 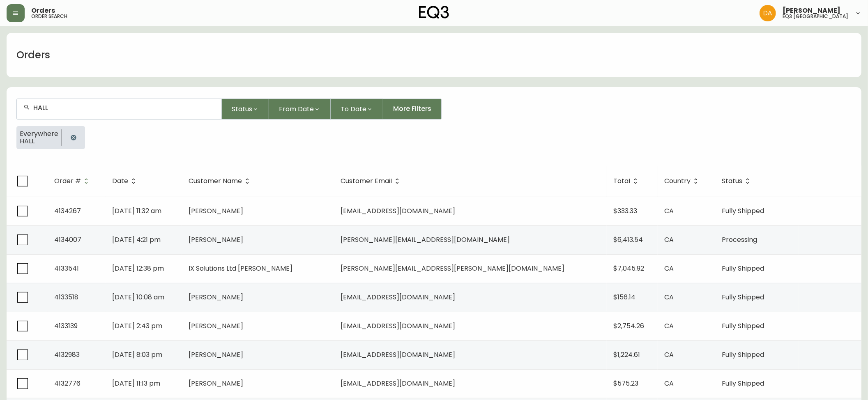 I want to click on h1: Orders, so click(x=33, y=55).